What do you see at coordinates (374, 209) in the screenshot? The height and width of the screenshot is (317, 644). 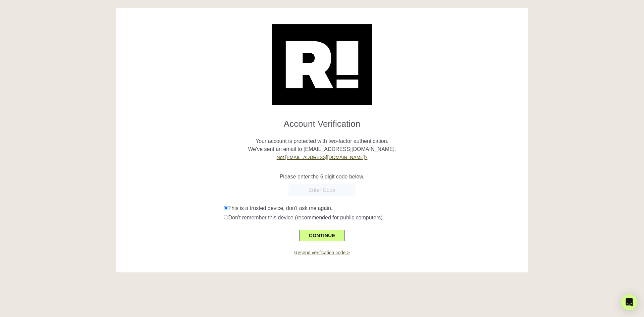 I see `div: This is a trusted device, don't ask me again.` at bounding box center [374, 209].